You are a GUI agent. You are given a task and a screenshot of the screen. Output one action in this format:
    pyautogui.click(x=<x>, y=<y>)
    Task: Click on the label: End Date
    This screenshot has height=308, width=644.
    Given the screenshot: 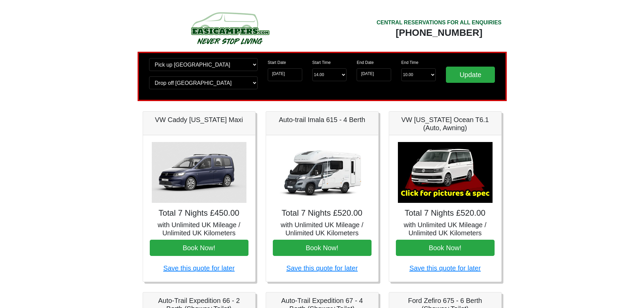 What is the action you would take?
    pyautogui.click(x=365, y=62)
    